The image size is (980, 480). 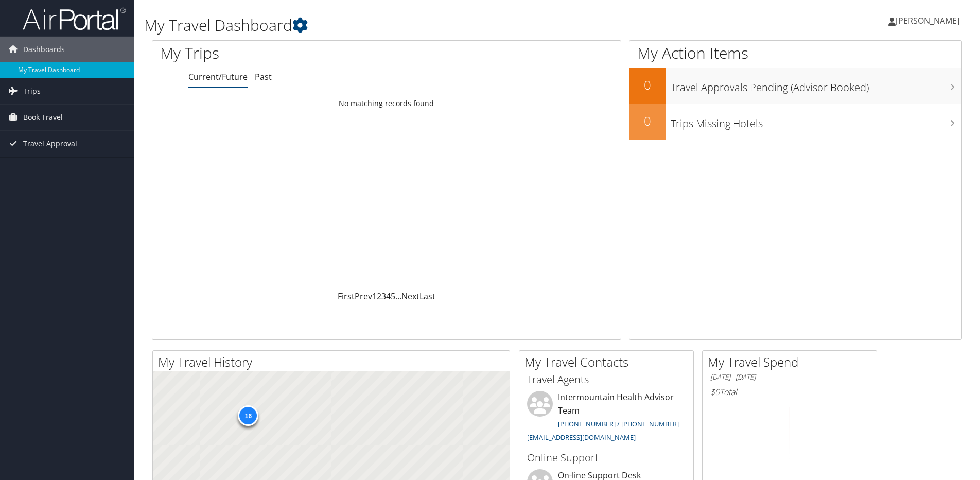 What do you see at coordinates (32, 91) in the screenshot?
I see `span: Trips` at bounding box center [32, 91].